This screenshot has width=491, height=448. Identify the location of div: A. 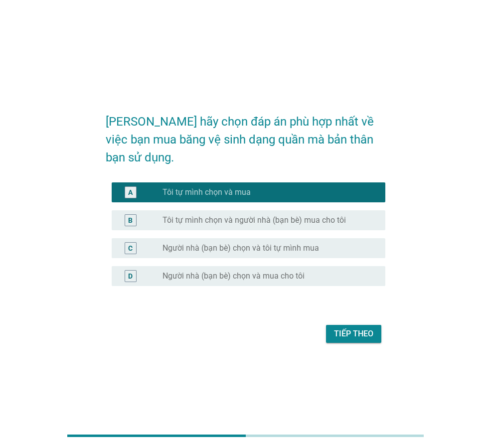
(130, 192).